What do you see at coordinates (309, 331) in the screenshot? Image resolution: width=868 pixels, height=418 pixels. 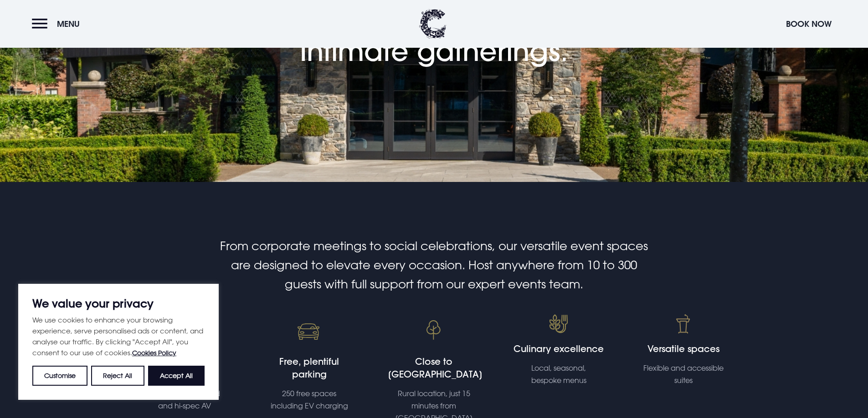 I see `img: free parking event venue Bangor, Northern Ireland` at bounding box center [309, 331].